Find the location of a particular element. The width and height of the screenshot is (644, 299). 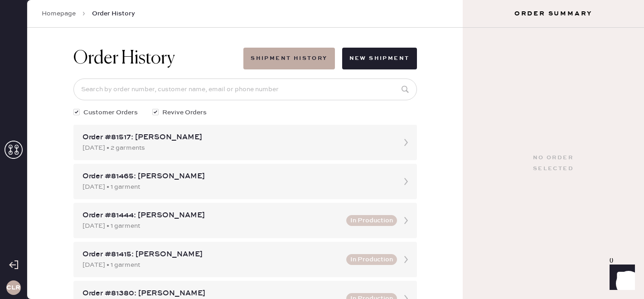

h3: CLR is located at coordinates (13, 288).